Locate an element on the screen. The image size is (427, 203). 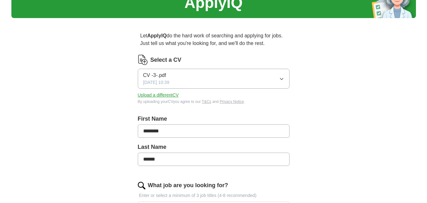
p: Enter or select a minimum of 3 job titles (4-8 recommended) is located at coordinates (214, 195).